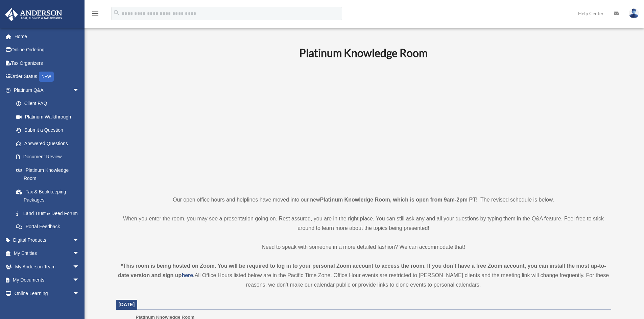 The width and height of the screenshot is (644, 319). What do you see at coordinates (363, 200) in the screenshot?
I see `p: Our open office hours and helplines have moved into our new ! The revised schedule is below.` at bounding box center [363, 200].